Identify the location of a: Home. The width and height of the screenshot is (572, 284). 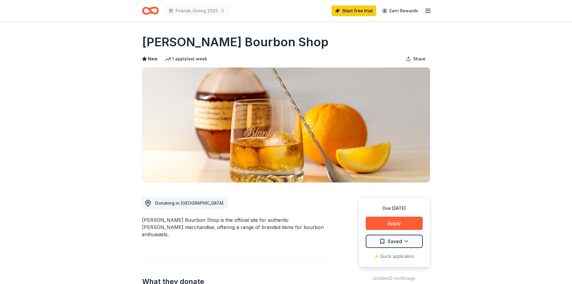
(151, 11).